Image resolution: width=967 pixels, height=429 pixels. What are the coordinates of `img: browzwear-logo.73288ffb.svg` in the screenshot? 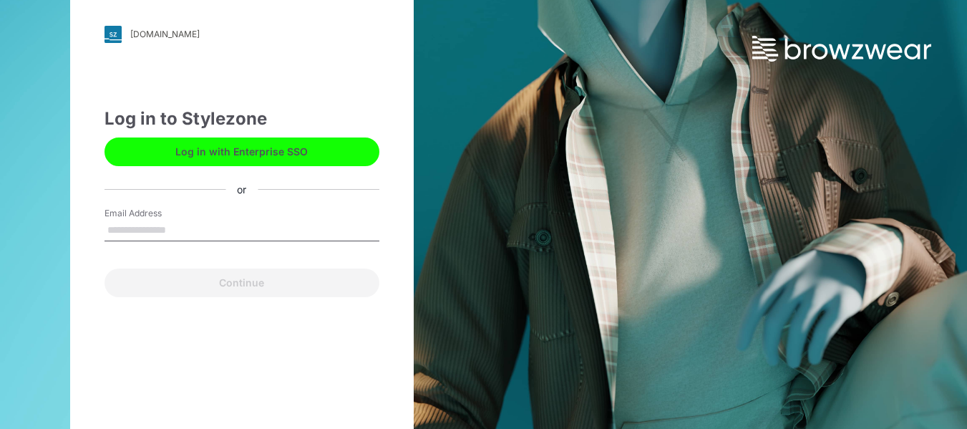 It's located at (841, 49).